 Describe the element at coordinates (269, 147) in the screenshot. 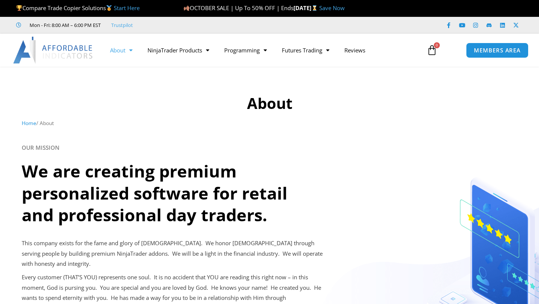

I see `h6: OUR MISSION` at that location.